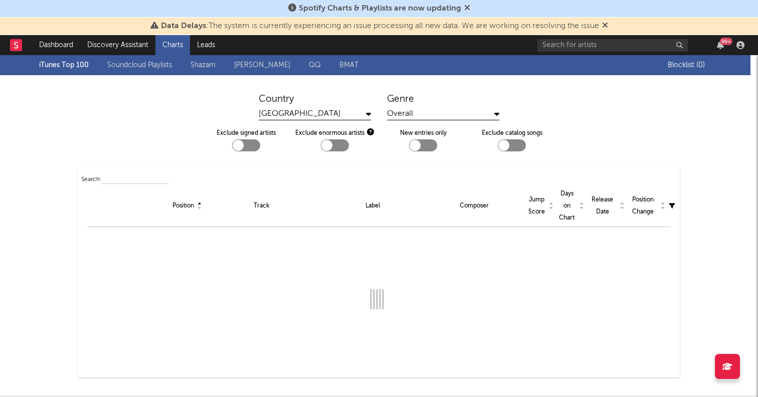 Image resolution: width=758 pixels, height=397 pixels. Describe the element at coordinates (606, 206) in the screenshot. I see `div: Release Date` at that location.